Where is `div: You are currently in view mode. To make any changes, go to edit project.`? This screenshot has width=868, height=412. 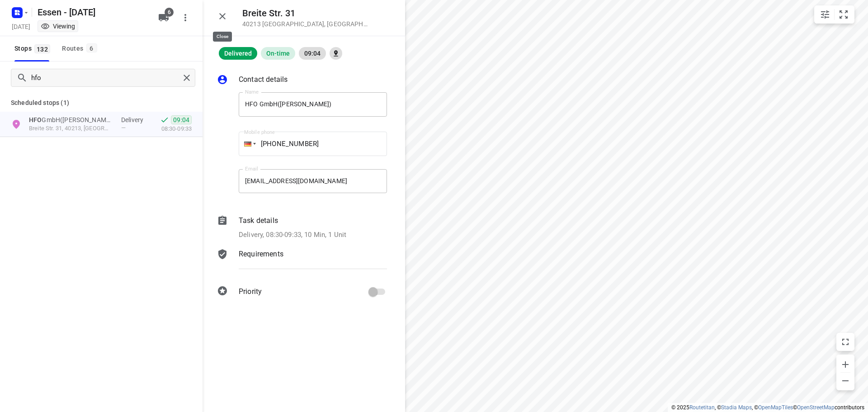
div: You are currently in view mode. To make any changes, go to edit project. is located at coordinates (58, 27).